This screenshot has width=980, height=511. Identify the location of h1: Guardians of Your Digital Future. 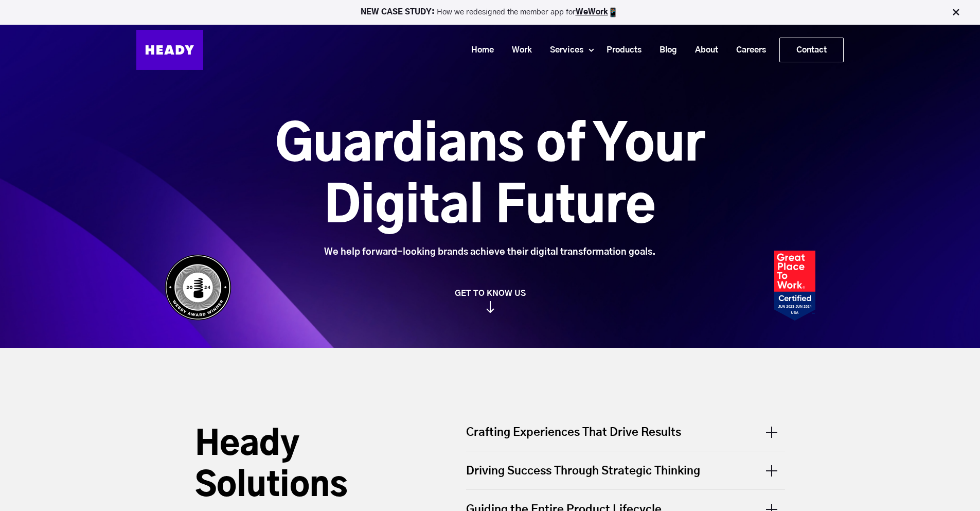
(490, 177).